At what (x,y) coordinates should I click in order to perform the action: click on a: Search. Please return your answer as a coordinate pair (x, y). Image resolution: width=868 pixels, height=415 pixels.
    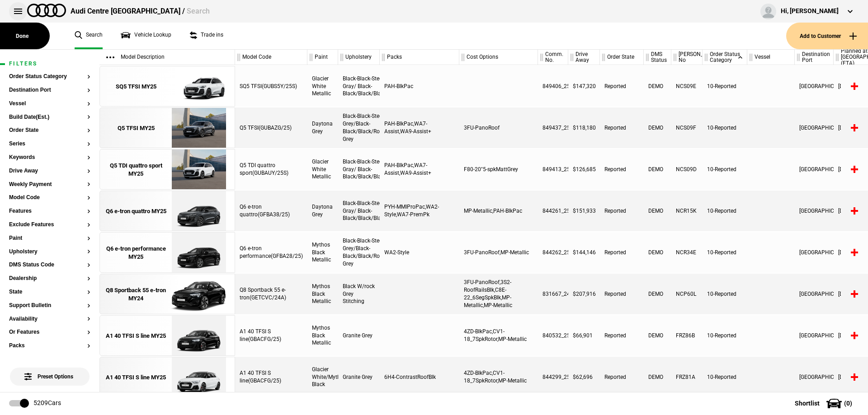
    Looking at the image, I should click on (89, 35).